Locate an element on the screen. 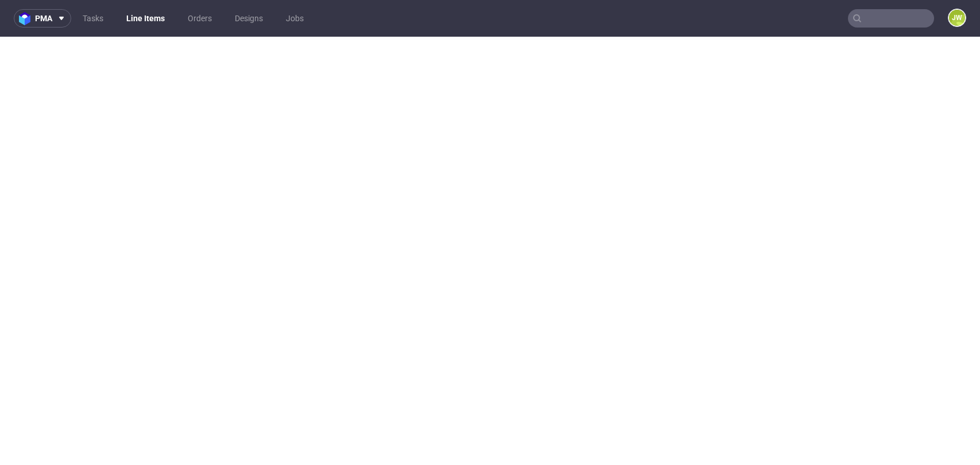 The height and width of the screenshot is (465, 980). a: Designs is located at coordinates (248, 18).